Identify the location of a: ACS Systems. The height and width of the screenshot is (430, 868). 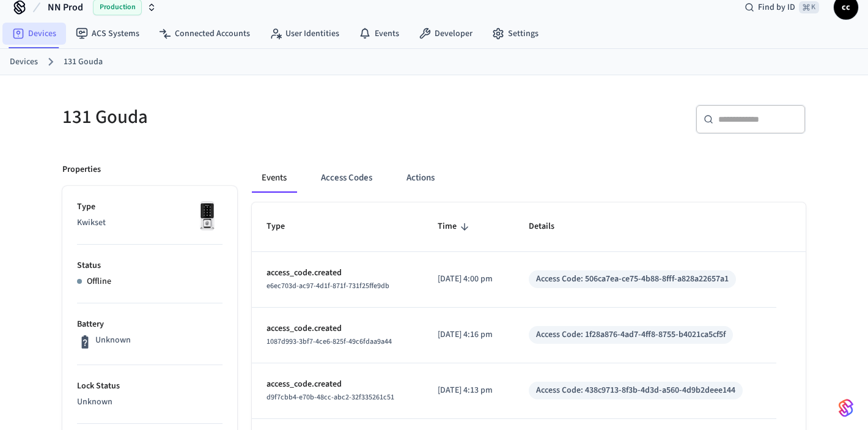
(108, 34).